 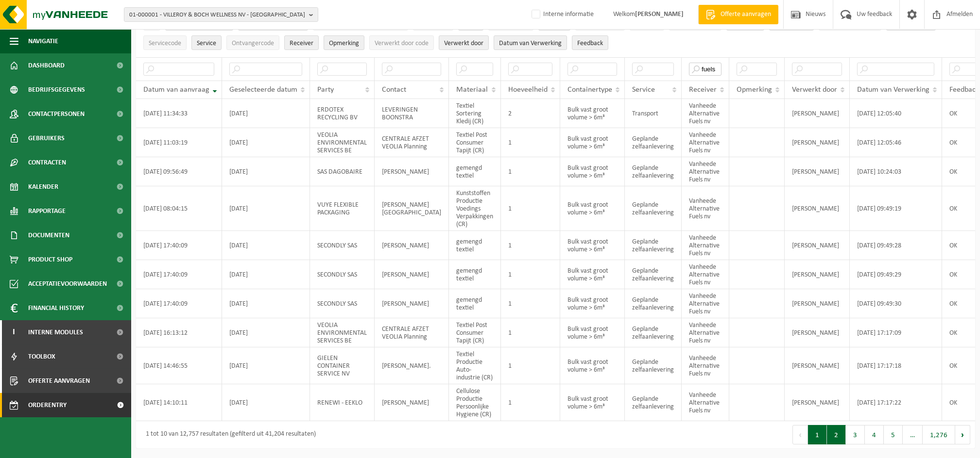 What do you see at coordinates (56, 332) in the screenshot?
I see `span: Interne modules` at bounding box center [56, 332].